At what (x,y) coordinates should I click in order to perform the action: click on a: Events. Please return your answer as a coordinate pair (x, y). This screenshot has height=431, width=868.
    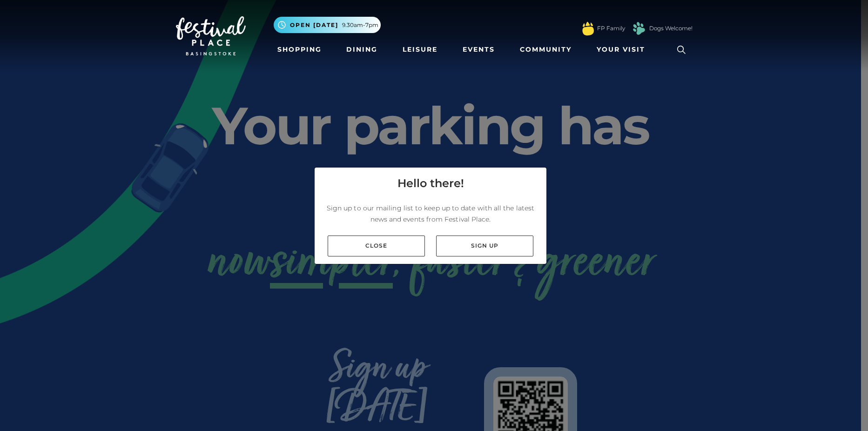
    Looking at the image, I should click on (478, 49).